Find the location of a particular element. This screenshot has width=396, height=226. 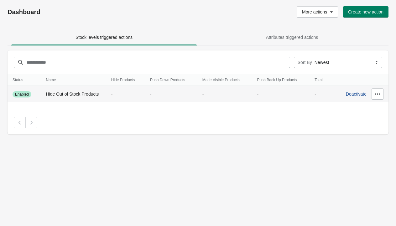

button: Create new action is located at coordinates (366, 12).